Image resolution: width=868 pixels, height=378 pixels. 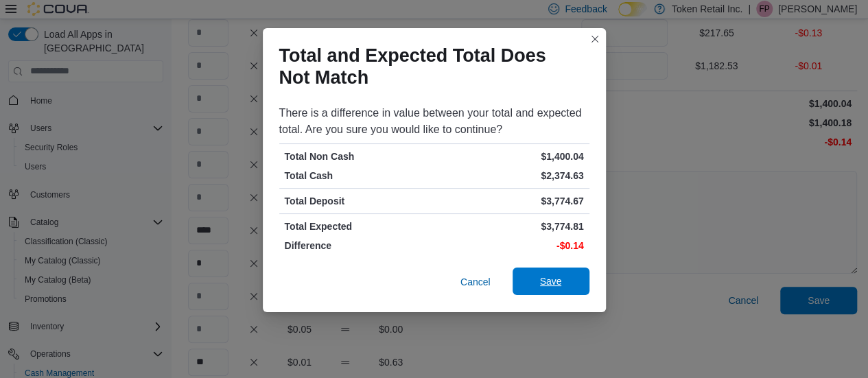 What do you see at coordinates (511, 157) in the screenshot?
I see `p: $1,400.04` at bounding box center [511, 157].